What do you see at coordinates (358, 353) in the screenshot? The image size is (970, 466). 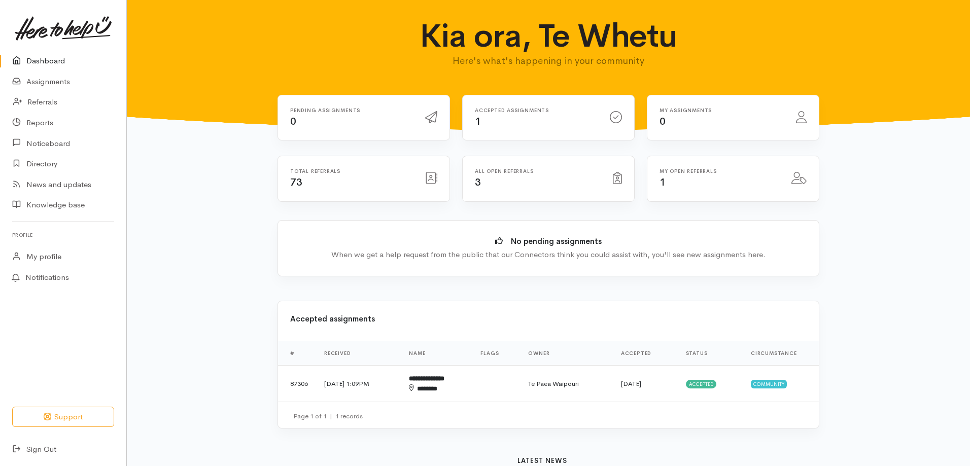 I see `th: Received` at bounding box center [358, 353].